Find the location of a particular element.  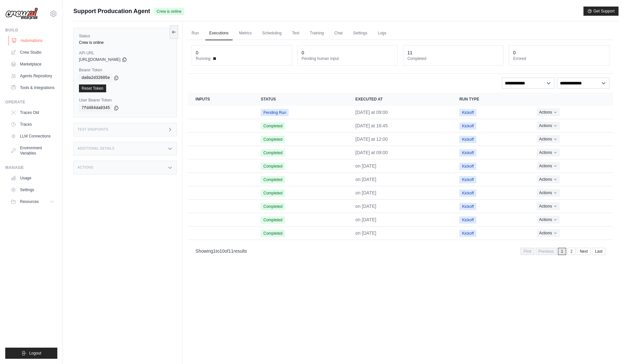

a: Chat is located at coordinates (339, 33).